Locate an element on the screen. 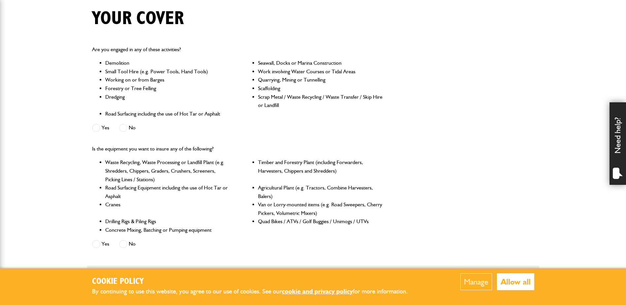 The height and width of the screenshot is (305, 626). li: Working on or from Barges is located at coordinates (168, 80).